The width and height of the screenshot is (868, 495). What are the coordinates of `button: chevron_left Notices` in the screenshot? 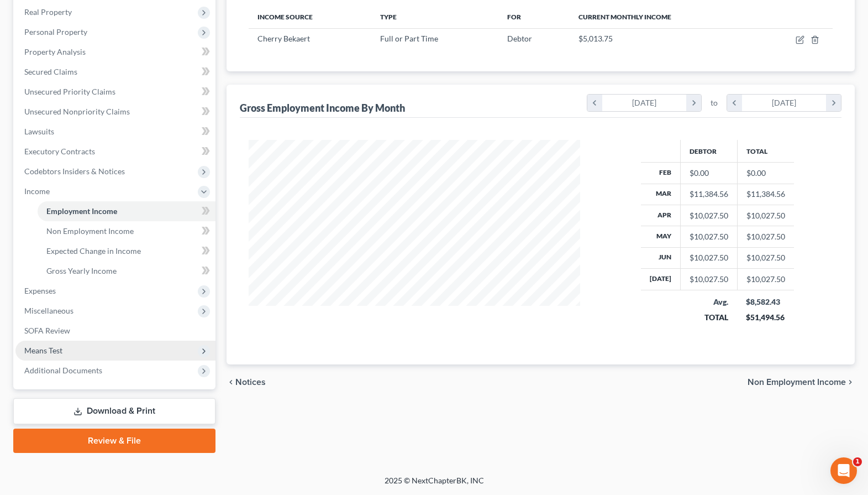 It's located at (246, 382).